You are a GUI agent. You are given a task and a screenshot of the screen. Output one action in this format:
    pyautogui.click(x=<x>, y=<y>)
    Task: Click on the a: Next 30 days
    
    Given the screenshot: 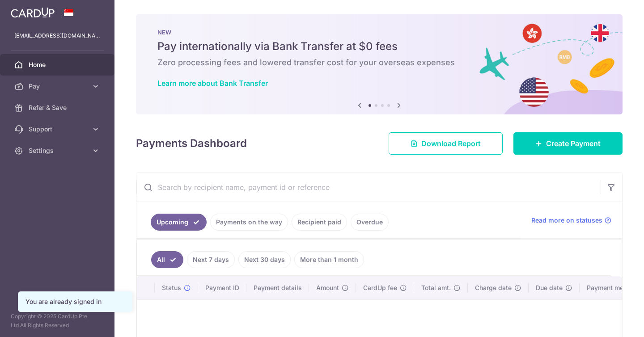 What is the action you would take?
    pyautogui.click(x=264, y=260)
    